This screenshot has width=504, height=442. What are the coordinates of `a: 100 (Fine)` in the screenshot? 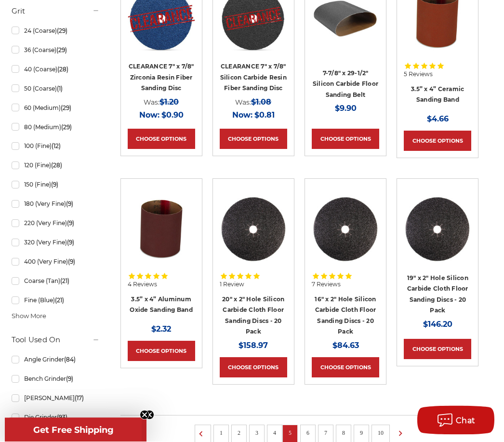 It's located at (56, 146).